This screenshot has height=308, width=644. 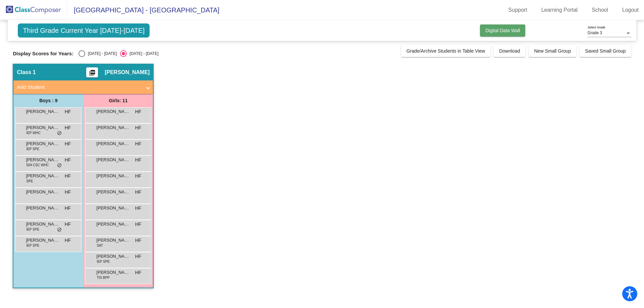 What do you see at coordinates (605, 51) in the screenshot?
I see `button: Saved Small Group` at bounding box center [605, 51].